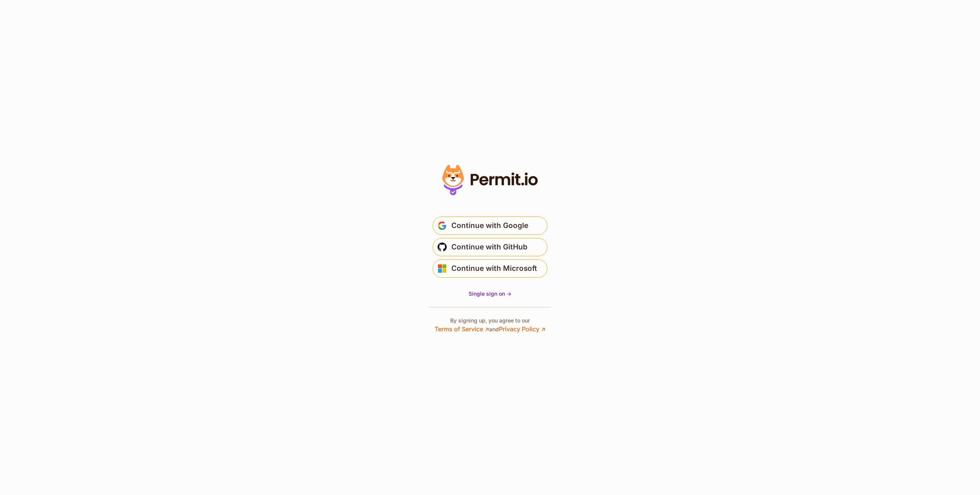 The height and width of the screenshot is (495, 980). I want to click on button: Continue with Microsoft, so click(490, 268).